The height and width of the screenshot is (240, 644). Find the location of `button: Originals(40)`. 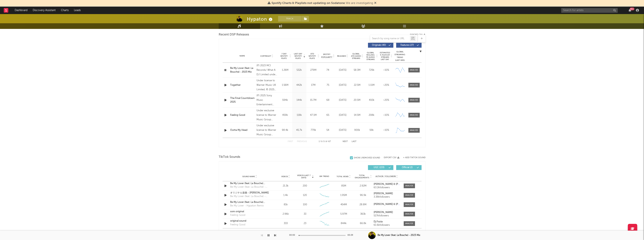

button: Originals(40) is located at coordinates (381, 45).